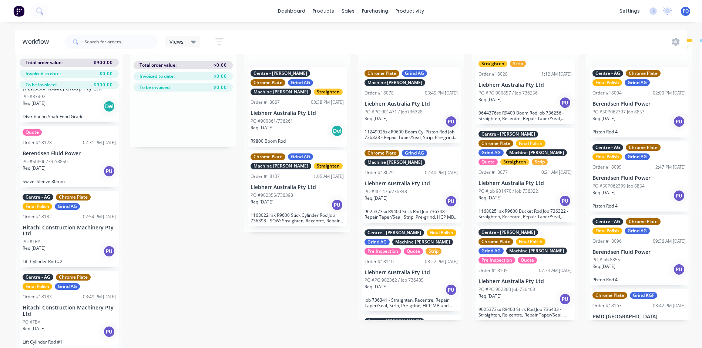  Describe the element at coordinates (619, 112) in the screenshot. I see `p: PO #50P062397 Job 8853` at that location.